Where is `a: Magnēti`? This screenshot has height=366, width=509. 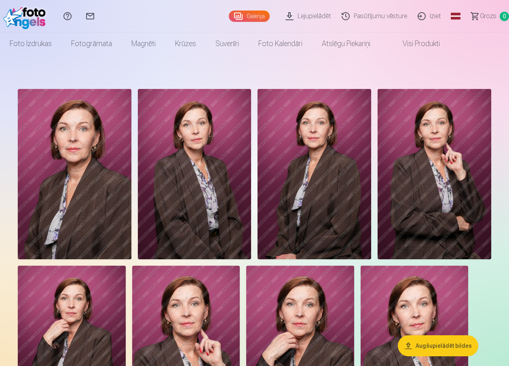
a: Magnēti is located at coordinates (144, 44).